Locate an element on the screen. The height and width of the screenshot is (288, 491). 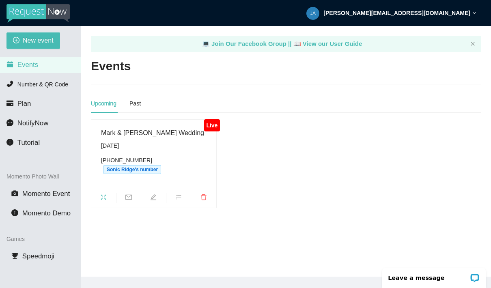
span: Sonic Ridge's number is located at coordinates (132, 170).